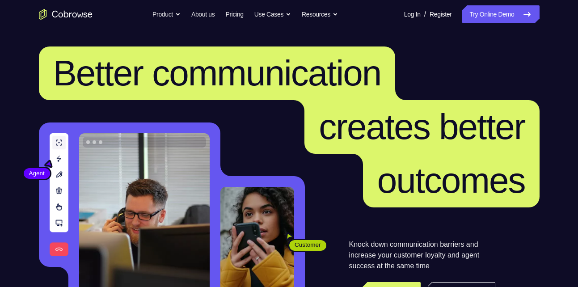  What do you see at coordinates (441, 14) in the screenshot?
I see `a: Register` at bounding box center [441, 14].